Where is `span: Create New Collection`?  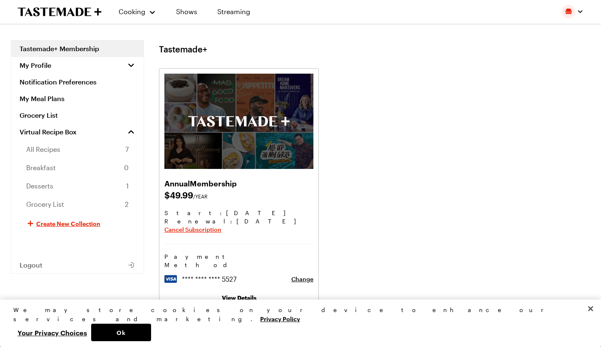
span: Create New Collection is located at coordinates (68, 223).